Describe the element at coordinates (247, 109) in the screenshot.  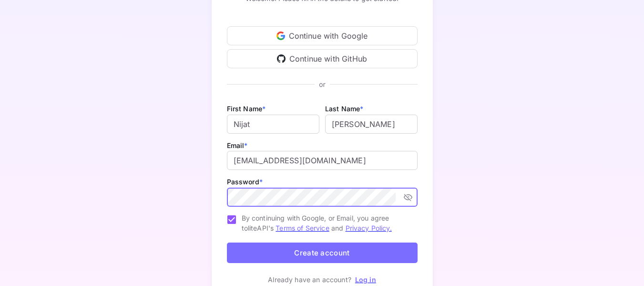
I see `label: First Name` at that location.